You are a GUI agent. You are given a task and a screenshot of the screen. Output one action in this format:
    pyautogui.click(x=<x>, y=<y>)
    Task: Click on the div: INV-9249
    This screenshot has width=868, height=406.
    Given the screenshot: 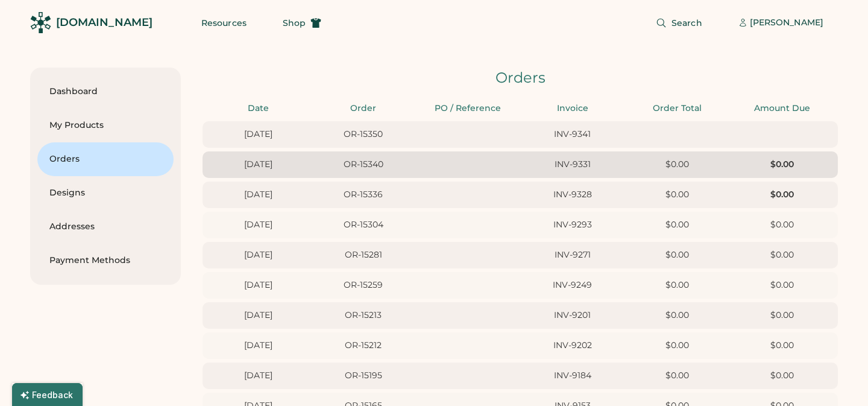 What is the action you would take?
    pyautogui.click(x=573, y=285)
    